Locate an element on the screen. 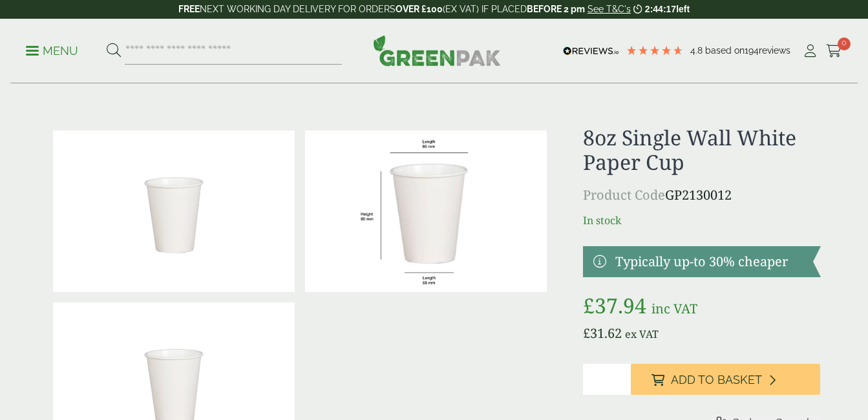 Image resolution: width=868 pixels, height=420 pixels. a: Menu is located at coordinates (52, 50).